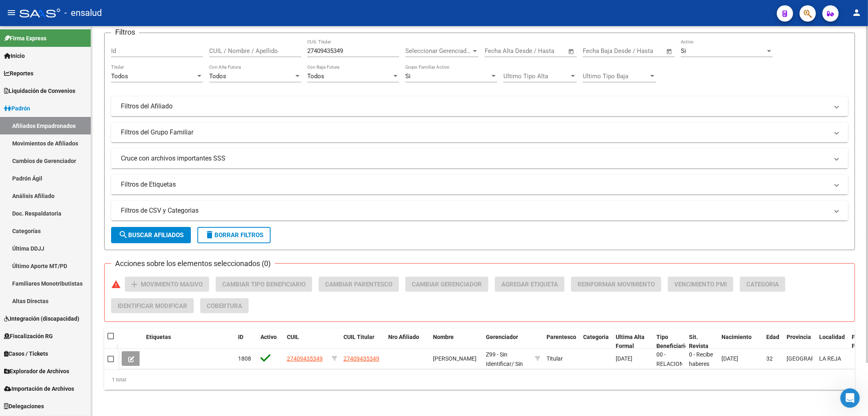 The width and height of the screenshot is (868, 416). Describe the element at coordinates (502, 337) in the screenshot. I see `span: Gerenciador` at that location.